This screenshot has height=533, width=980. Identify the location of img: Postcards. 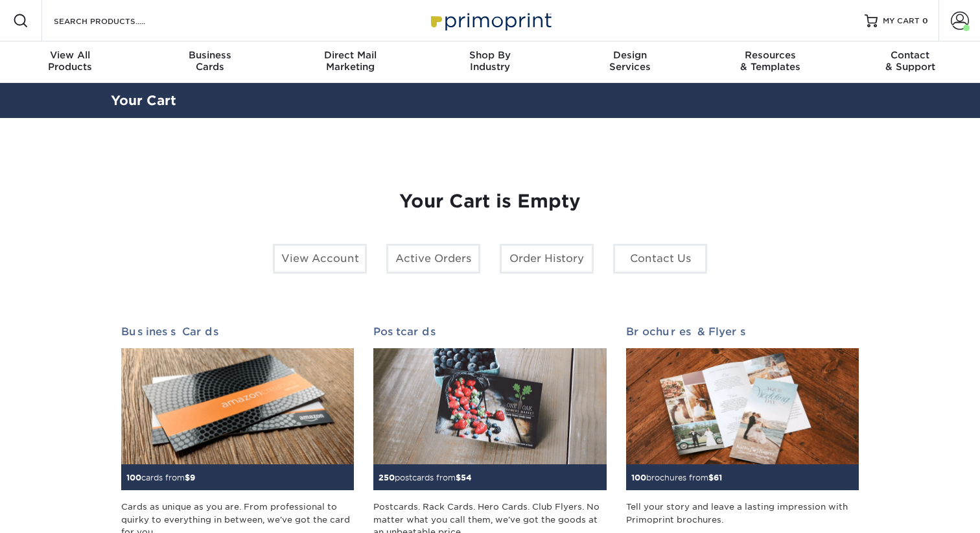
(489, 407).